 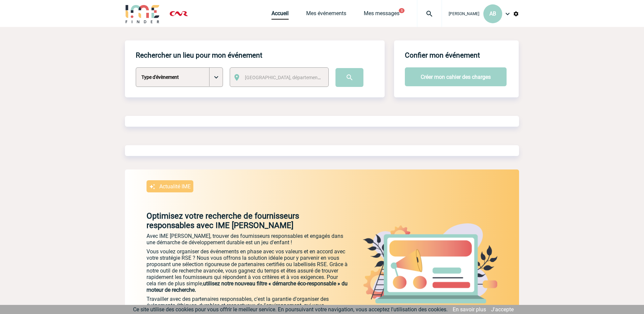 I want to click on button: 5, so click(x=401, y=10).